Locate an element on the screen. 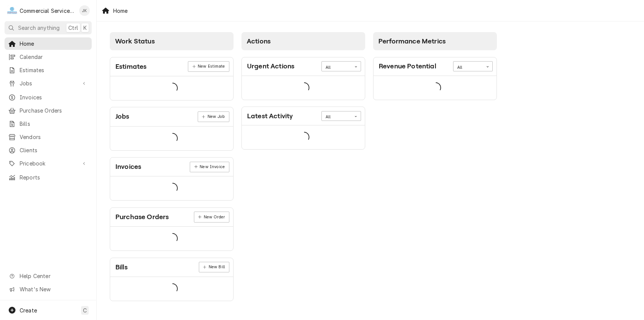 Image resolution: width=644 pixels, height=320 pixels. div: Card: Bills is located at coordinates (172, 279).